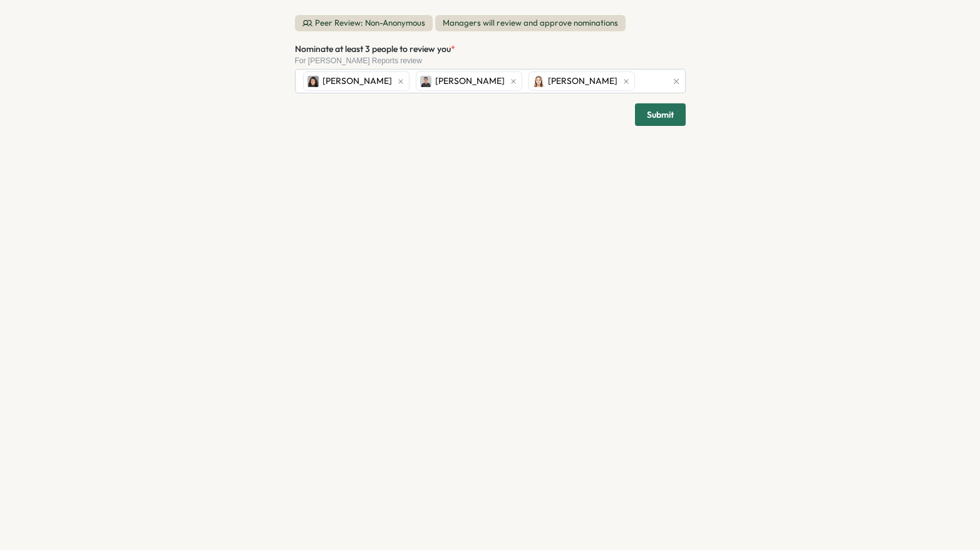 This screenshot has width=980, height=550. Describe the element at coordinates (660, 115) in the screenshot. I see `button: Submit` at that location.